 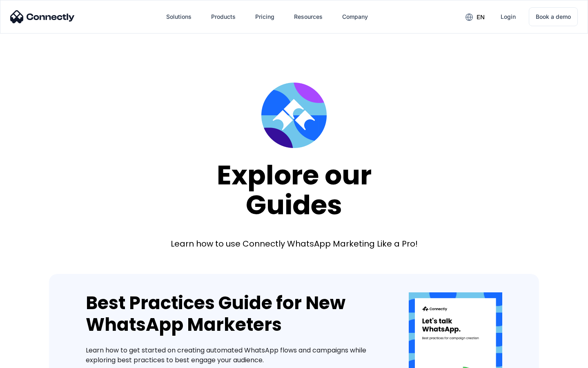 I want to click on div: Login, so click(x=508, y=17).